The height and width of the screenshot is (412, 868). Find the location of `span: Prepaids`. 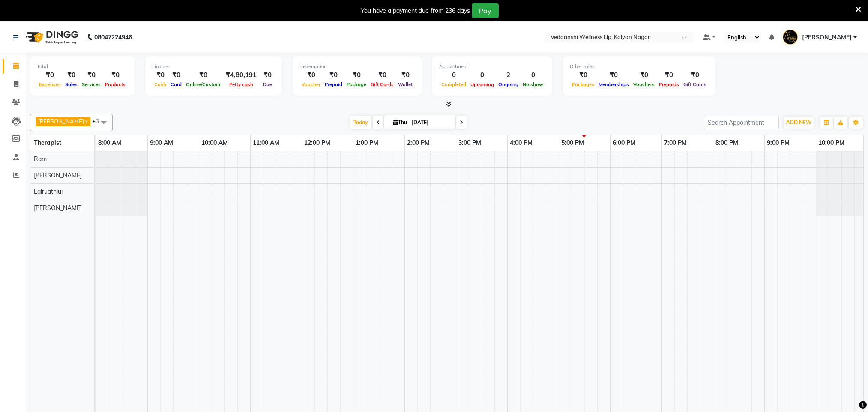

span: Prepaids is located at coordinates (669, 84).